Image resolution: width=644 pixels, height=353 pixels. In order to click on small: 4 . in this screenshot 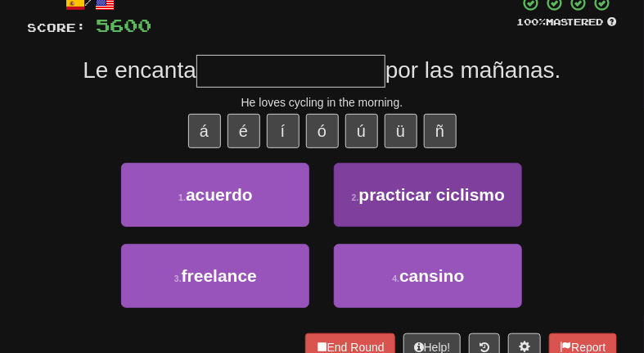, I will do `click(395, 278)`.